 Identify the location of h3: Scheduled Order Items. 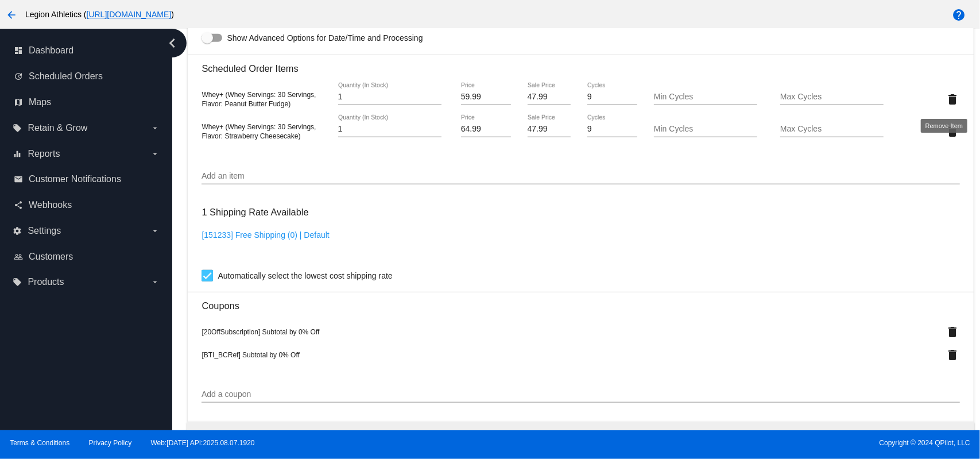
(581, 64).